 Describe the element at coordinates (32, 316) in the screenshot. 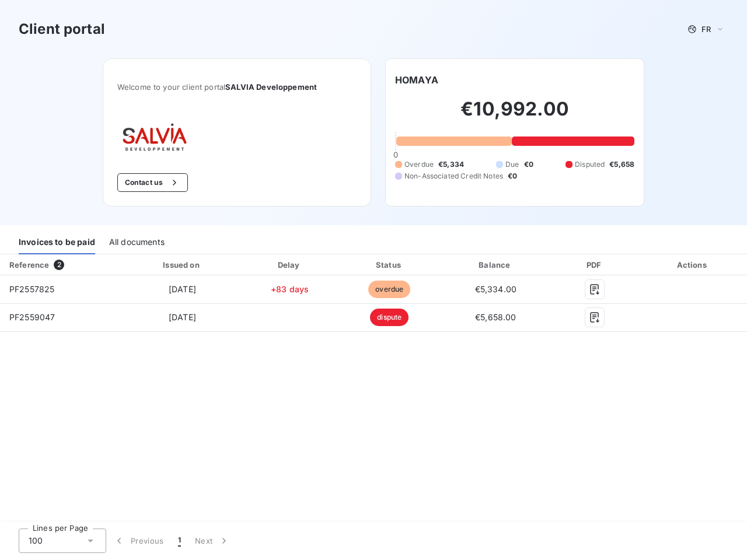

I see `span: PF2559047` at that location.